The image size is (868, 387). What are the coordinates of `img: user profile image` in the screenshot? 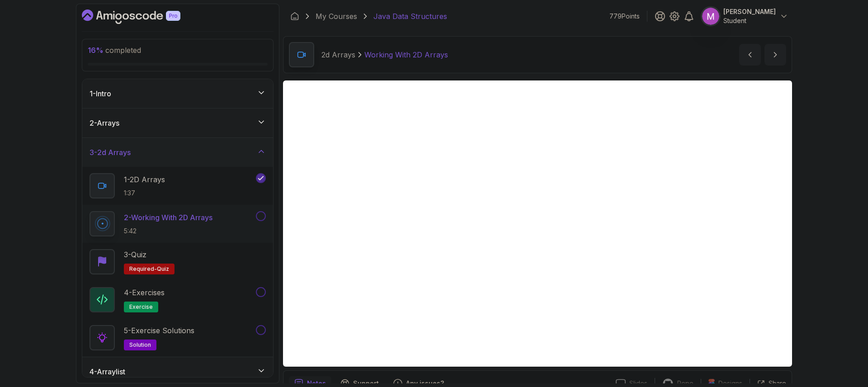 It's located at (711, 17).